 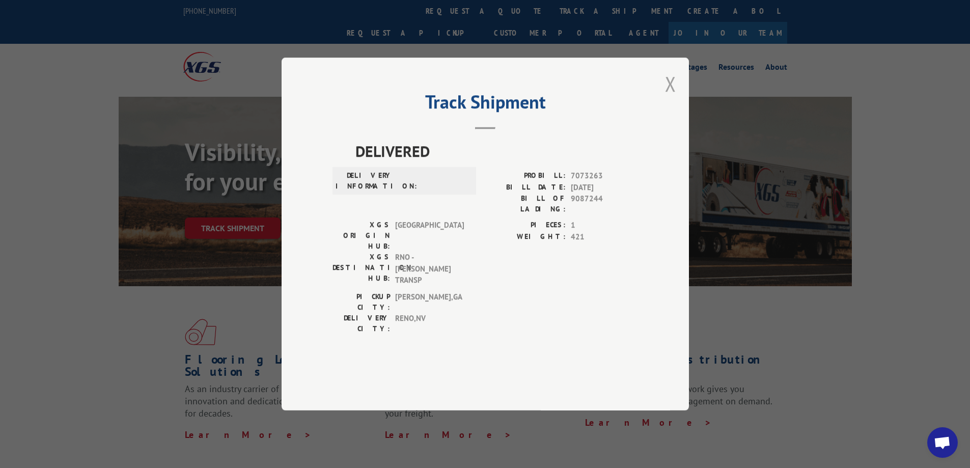 I want to click on span: 1, so click(x=604, y=225).